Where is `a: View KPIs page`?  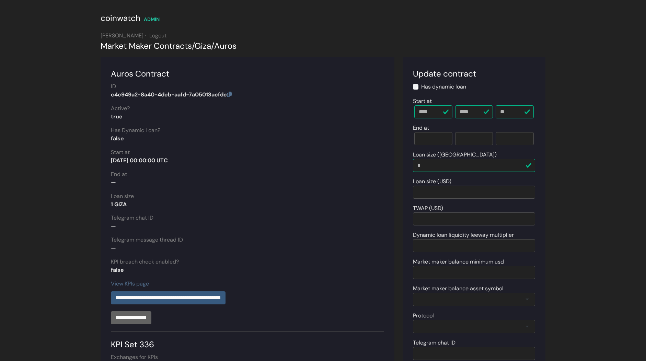 a: View KPIs page is located at coordinates (130, 284).